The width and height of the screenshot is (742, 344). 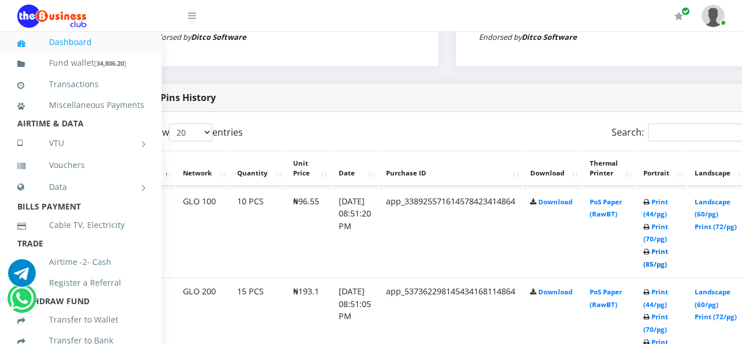 I want to click on th: Unit Price: activate to sort column ascending, so click(x=308, y=169).